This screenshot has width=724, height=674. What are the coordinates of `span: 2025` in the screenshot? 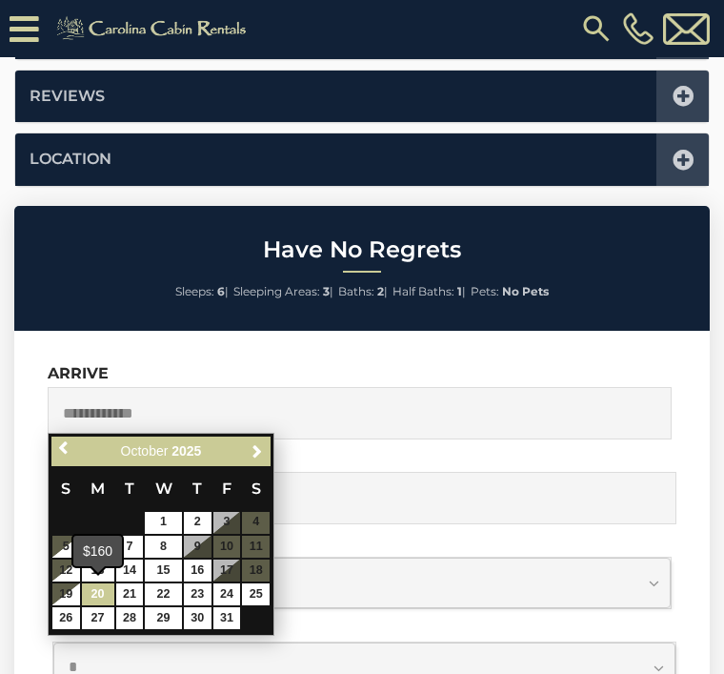 It's located at (186, 451).